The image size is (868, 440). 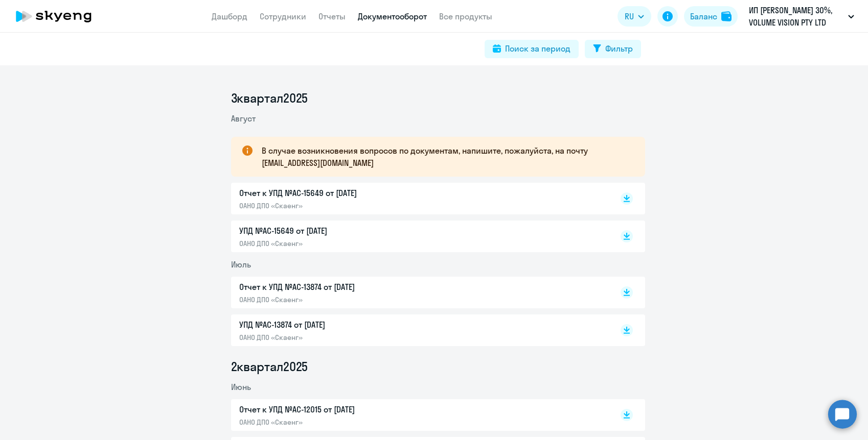 What do you see at coordinates (466, 16) in the screenshot?
I see `a: Все продукты` at bounding box center [466, 16].